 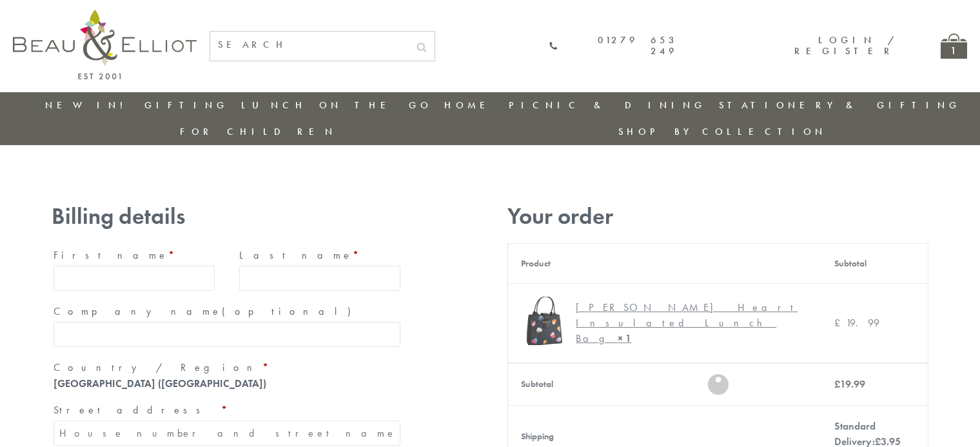 I want to click on label: First name, so click(x=134, y=256).